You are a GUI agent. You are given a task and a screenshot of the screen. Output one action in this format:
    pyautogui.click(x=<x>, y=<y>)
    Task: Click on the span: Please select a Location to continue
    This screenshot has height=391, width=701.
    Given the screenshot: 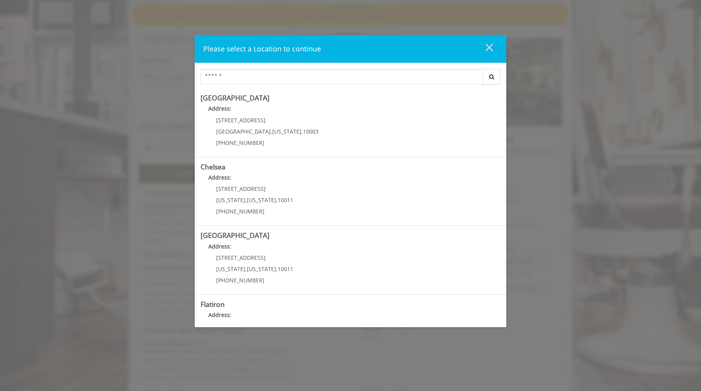 What is the action you would take?
    pyautogui.click(x=262, y=49)
    